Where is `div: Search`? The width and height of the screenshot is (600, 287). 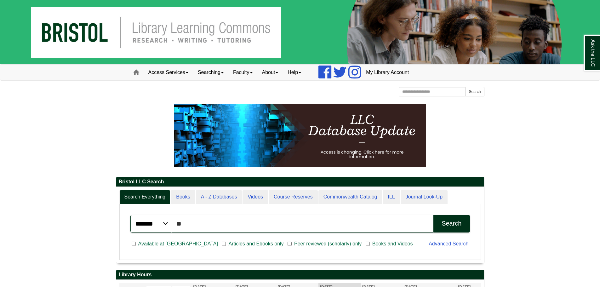 div: Search is located at coordinates (451, 223).